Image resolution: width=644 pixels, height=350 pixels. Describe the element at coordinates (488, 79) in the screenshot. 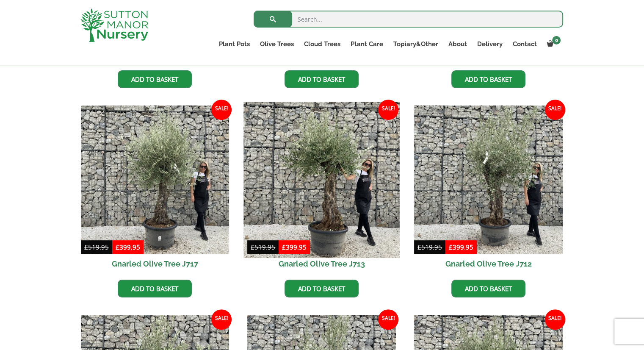

I see `a: Add to basket: “Gnarled Olive Tree J719”` at that location.